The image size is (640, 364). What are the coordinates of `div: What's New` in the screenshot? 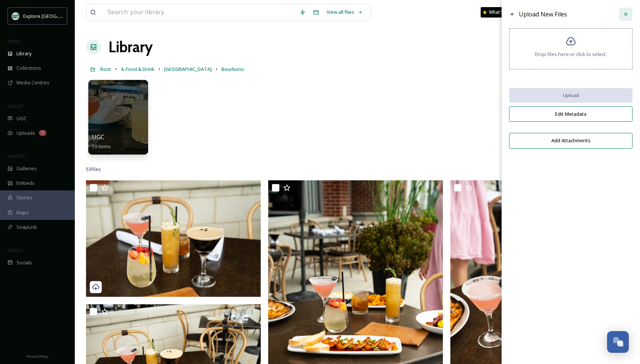 It's located at (499, 13).